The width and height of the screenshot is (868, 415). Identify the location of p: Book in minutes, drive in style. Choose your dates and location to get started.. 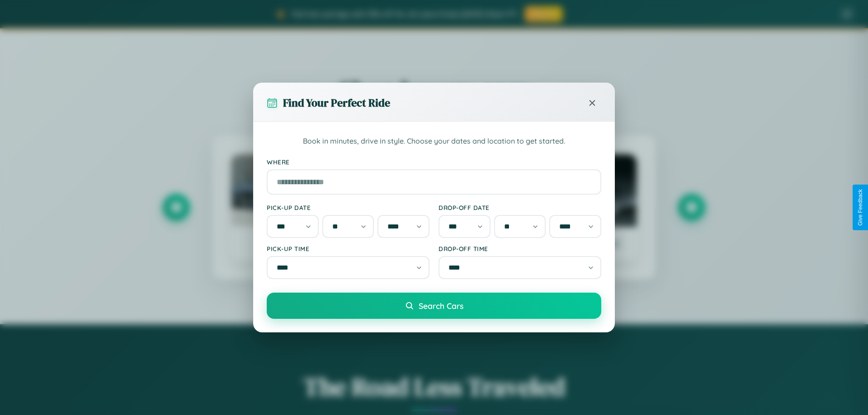
(434, 142).